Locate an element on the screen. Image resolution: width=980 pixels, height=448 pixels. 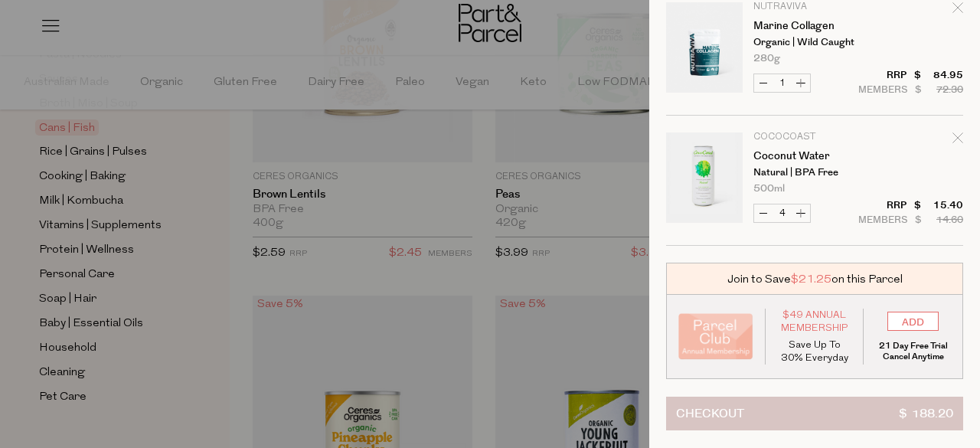
p: Save Up To 30% Everyday is located at coordinates (815, 352).